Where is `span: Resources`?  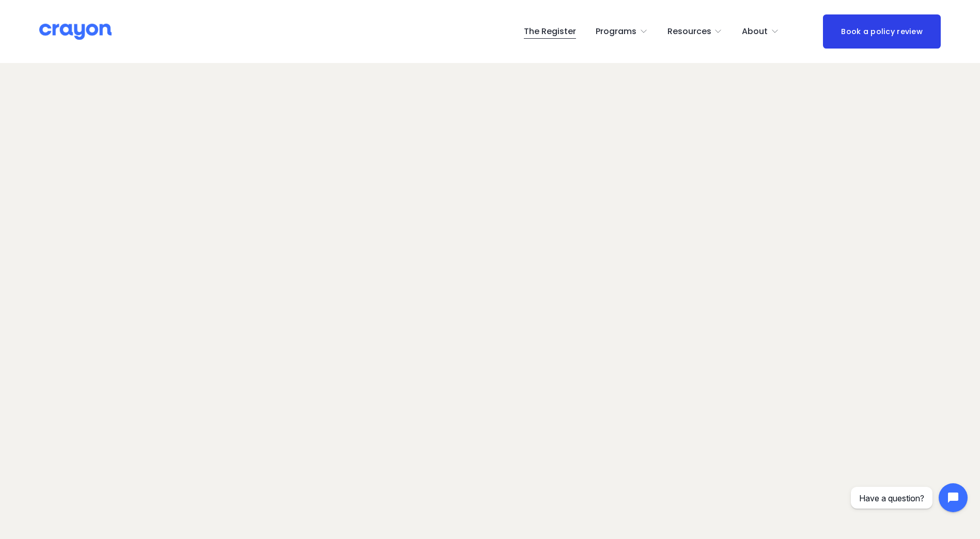 span: Resources is located at coordinates (690, 31).